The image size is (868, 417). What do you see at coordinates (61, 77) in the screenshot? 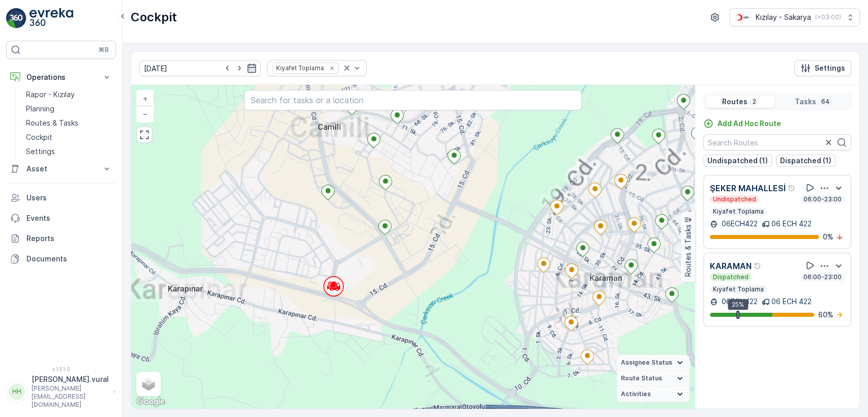
I see `p: Operations` at bounding box center [61, 77].